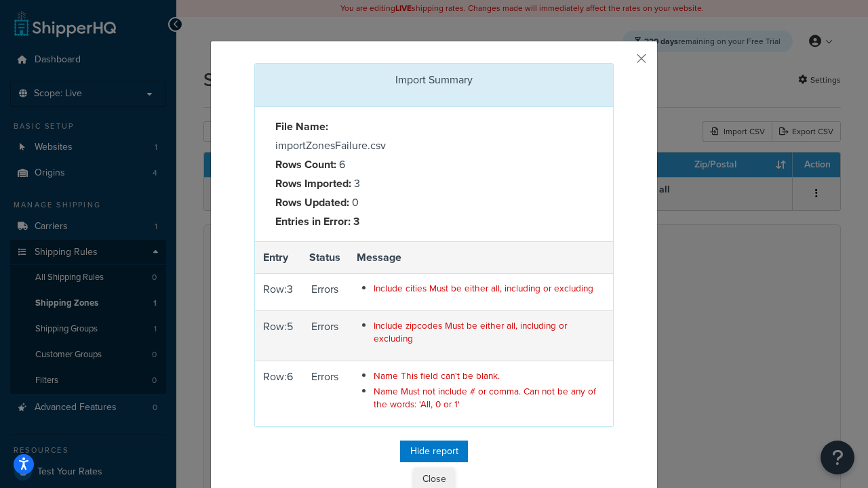  I want to click on strong: File Name:, so click(301, 126).